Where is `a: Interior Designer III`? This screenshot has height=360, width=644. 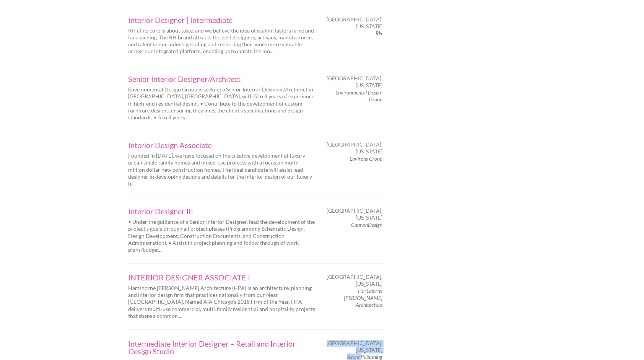
a: Interior Designer III is located at coordinates (222, 211).